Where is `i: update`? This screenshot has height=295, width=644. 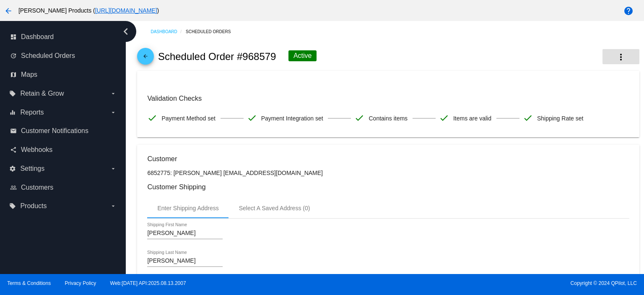
i: update is located at coordinates (14, 56).